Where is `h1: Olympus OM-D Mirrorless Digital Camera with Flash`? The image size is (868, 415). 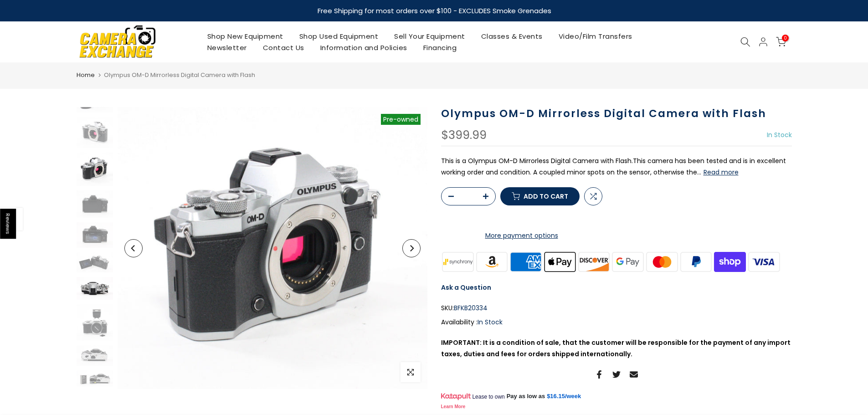
h1: Olympus OM-D Mirrorless Digital Camera with Flash is located at coordinates (617, 114).